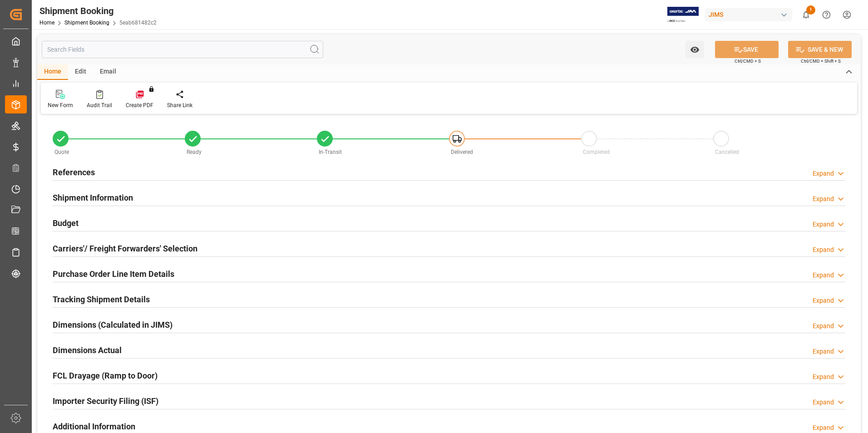 This screenshot has width=868, height=433. I want to click on h2: Dimensions (Calculated in JIMS), so click(112, 325).